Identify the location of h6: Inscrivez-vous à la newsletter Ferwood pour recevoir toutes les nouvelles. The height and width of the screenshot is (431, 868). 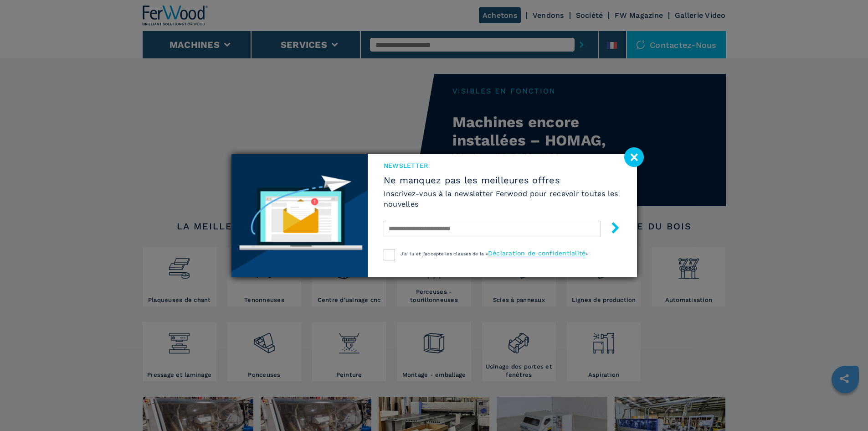
(502, 199).